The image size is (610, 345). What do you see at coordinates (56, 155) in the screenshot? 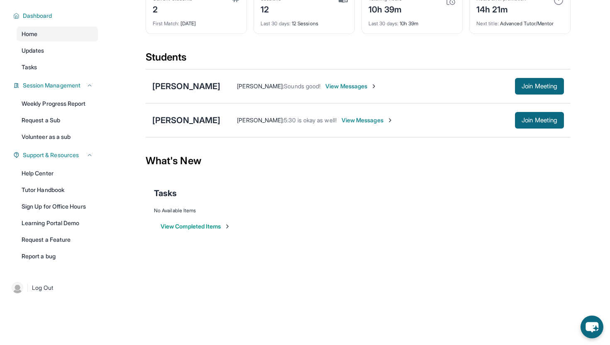
I see `button: Support & Resources` at bounding box center [56, 155].